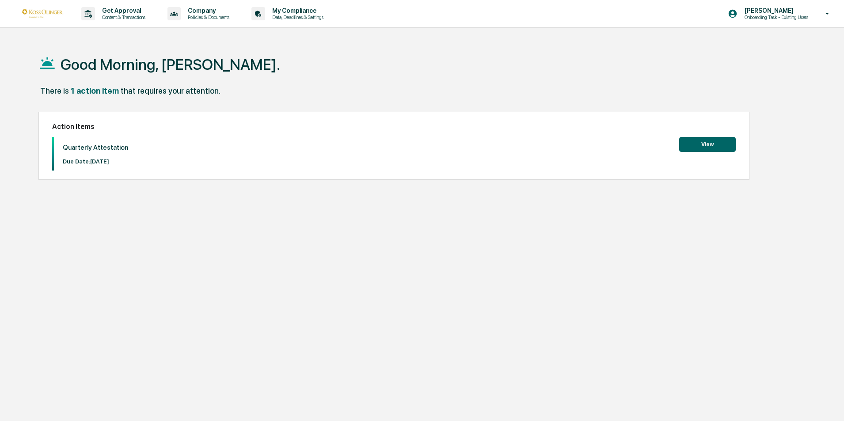 The height and width of the screenshot is (421, 844). I want to click on p: Policies & Documents, so click(207, 17).